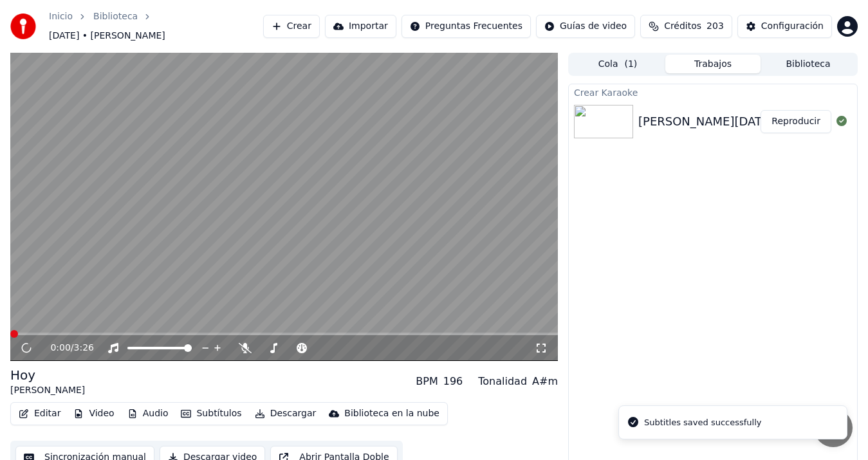  Describe the element at coordinates (686, 26) in the screenshot. I see `button: Créditos203` at that location.